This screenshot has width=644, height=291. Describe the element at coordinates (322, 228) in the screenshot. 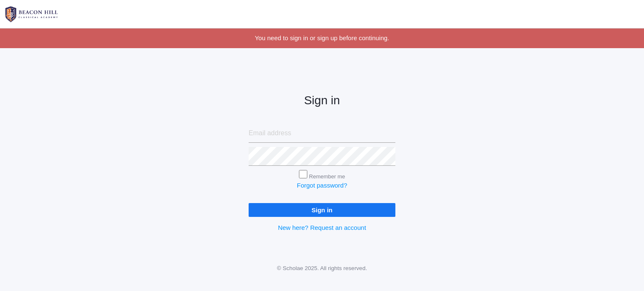

I see `a: New here? Request an account` at that location.